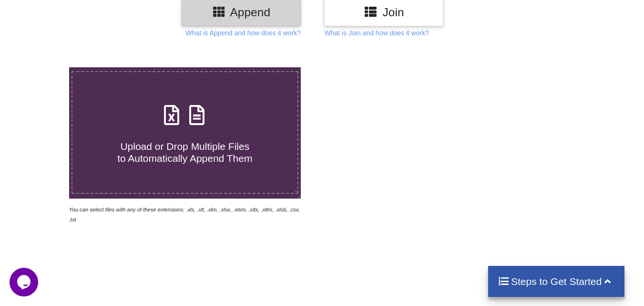 Image resolution: width=644 pixels, height=306 pixels. What do you see at coordinates (243, 33) in the screenshot?
I see `p: What is Append and how does it work?` at bounding box center [243, 33].